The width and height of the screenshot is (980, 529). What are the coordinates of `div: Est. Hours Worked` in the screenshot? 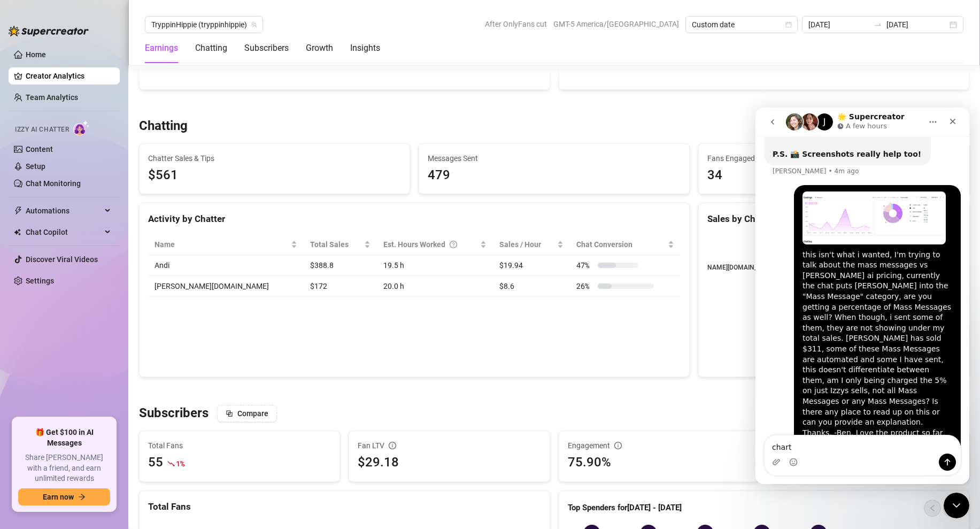 It's located at (431, 244).